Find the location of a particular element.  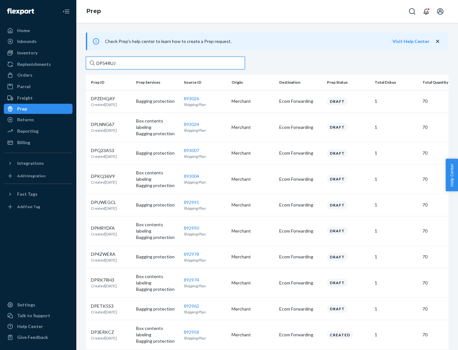

th: Origin is located at coordinates (253, 82).